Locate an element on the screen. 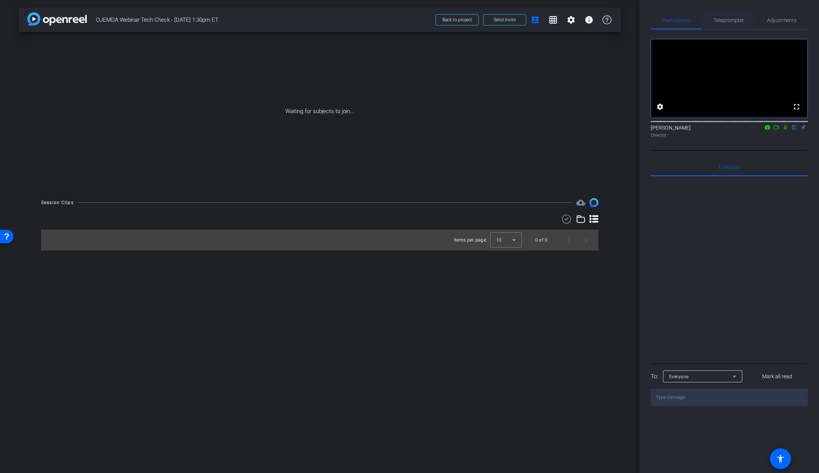  span: Teleprompter is located at coordinates (729, 20).